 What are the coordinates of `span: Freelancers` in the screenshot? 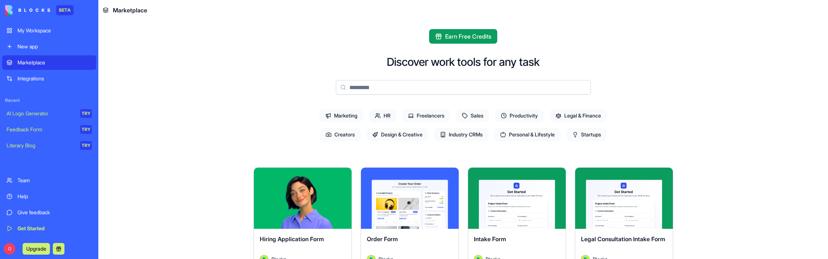 It's located at (426, 116).